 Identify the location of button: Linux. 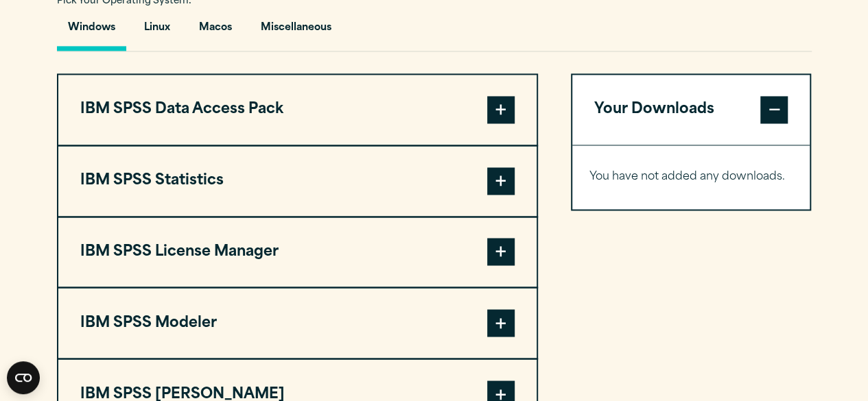
(157, 31).